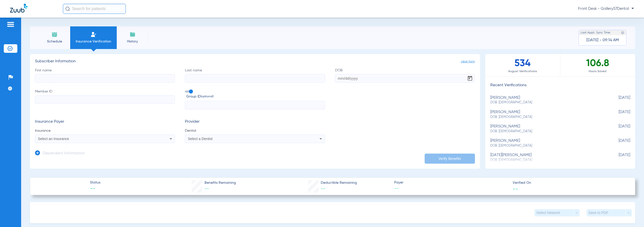 This screenshot has width=644, height=227. What do you see at coordinates (200, 139) in the screenshot?
I see `span: Select a Dentist` at bounding box center [200, 139].